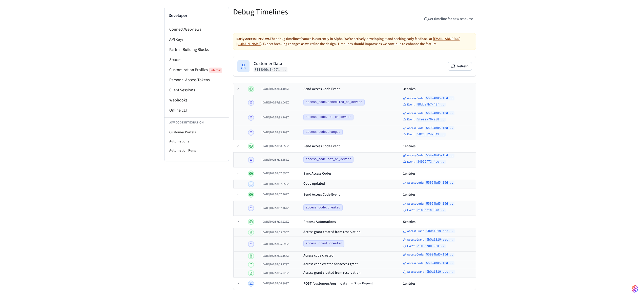 The width and height of the screenshot is (644, 298). What do you see at coordinates (268, 64) in the screenshot?
I see `h2: Customer Data` at bounding box center [268, 64].